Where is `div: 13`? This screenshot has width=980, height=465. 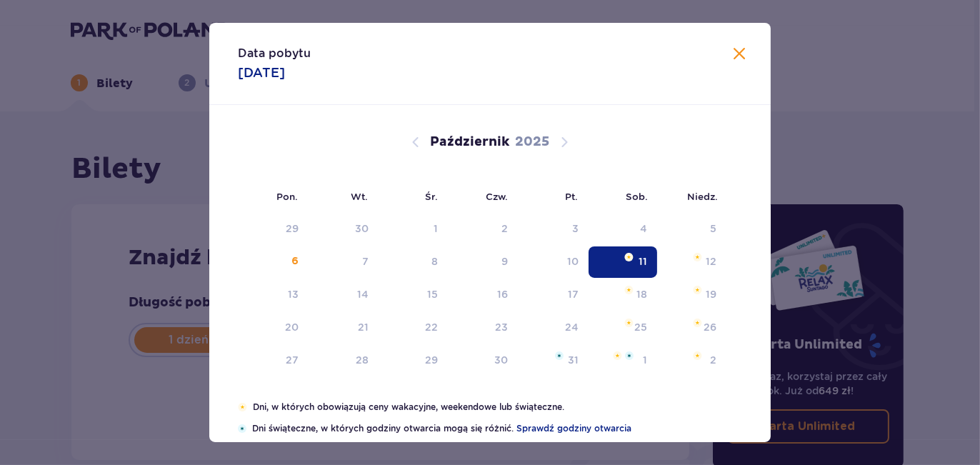 div: 13 is located at coordinates (293, 294).